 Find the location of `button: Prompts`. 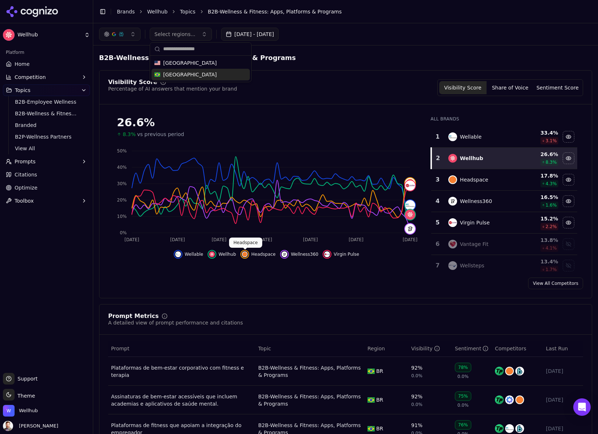

button: Prompts is located at coordinates (46, 162).